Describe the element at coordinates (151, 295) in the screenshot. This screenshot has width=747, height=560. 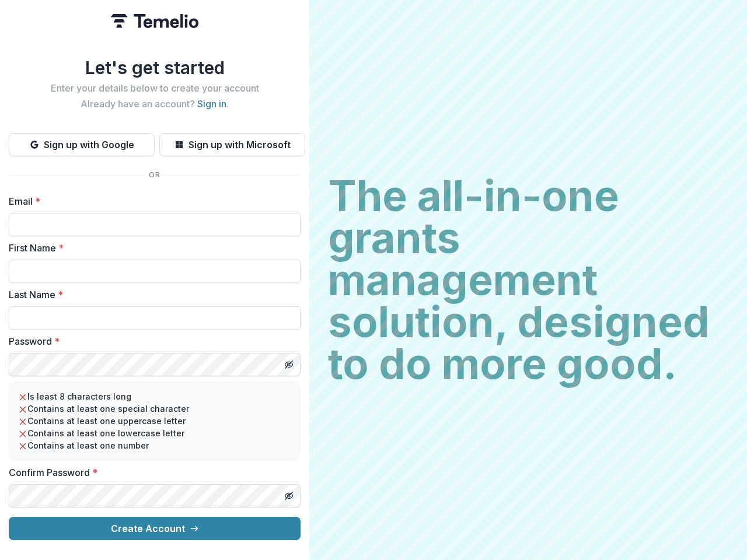
I see `label: Last Name` at that location.